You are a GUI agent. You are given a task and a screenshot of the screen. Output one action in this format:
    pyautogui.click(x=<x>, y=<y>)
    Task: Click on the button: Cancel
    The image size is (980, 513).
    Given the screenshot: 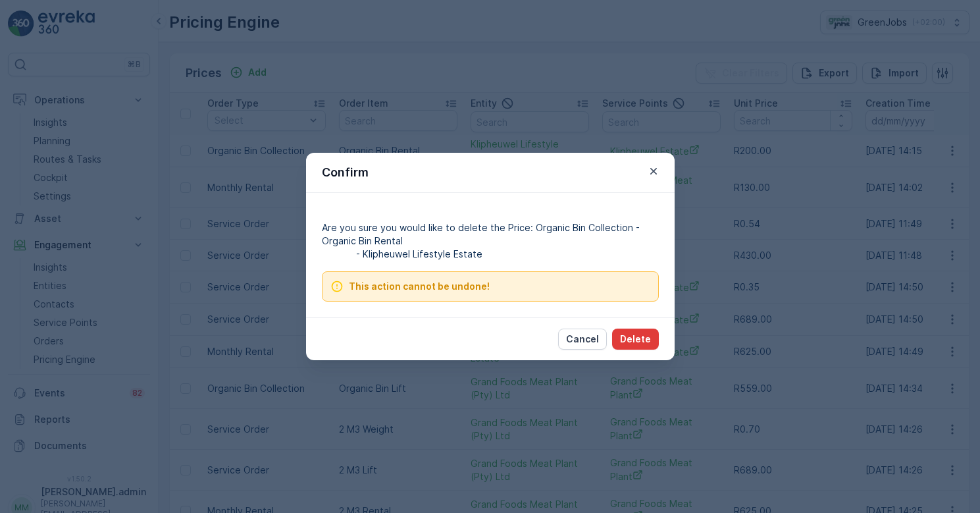 What is the action you would take?
    pyautogui.click(x=582, y=339)
    